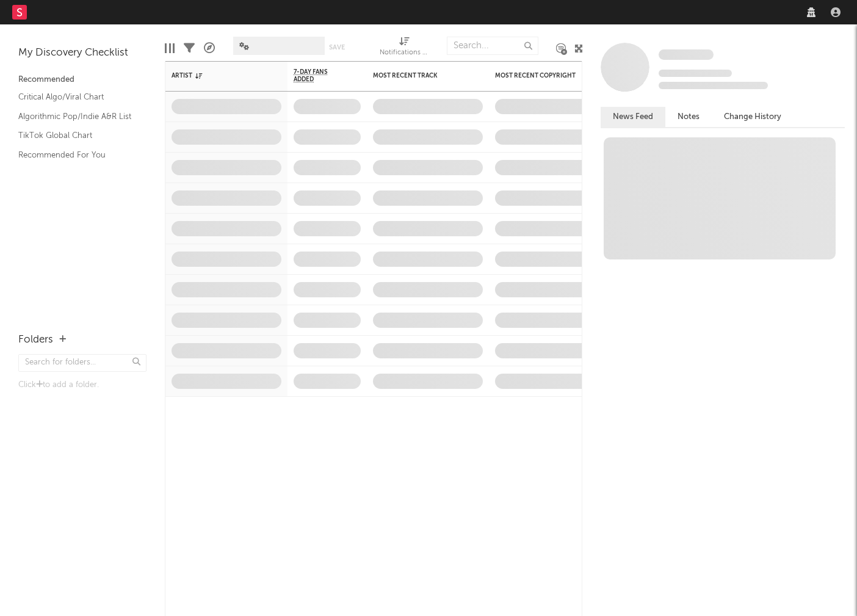  Describe the element at coordinates (35, 340) in the screenshot. I see `div: Folders` at that location.